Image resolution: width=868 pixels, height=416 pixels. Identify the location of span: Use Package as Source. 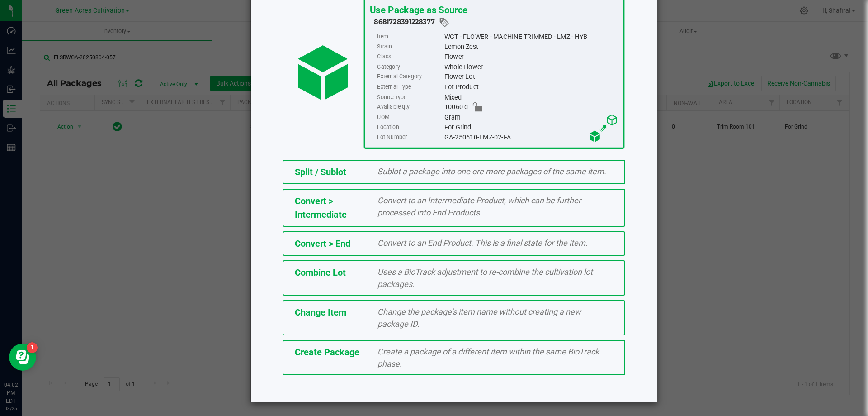
(418, 10).